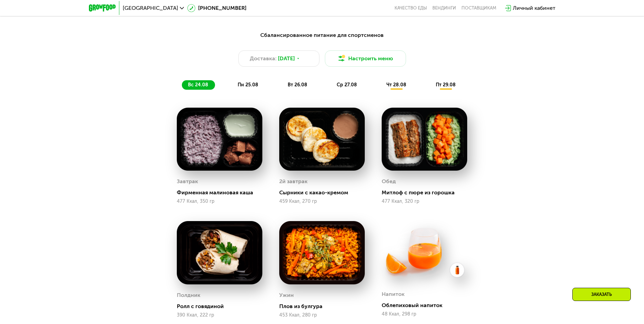 This screenshot has width=644, height=324. What do you see at coordinates (389, 182) in the screenshot?
I see `div: Обед` at bounding box center [389, 182].